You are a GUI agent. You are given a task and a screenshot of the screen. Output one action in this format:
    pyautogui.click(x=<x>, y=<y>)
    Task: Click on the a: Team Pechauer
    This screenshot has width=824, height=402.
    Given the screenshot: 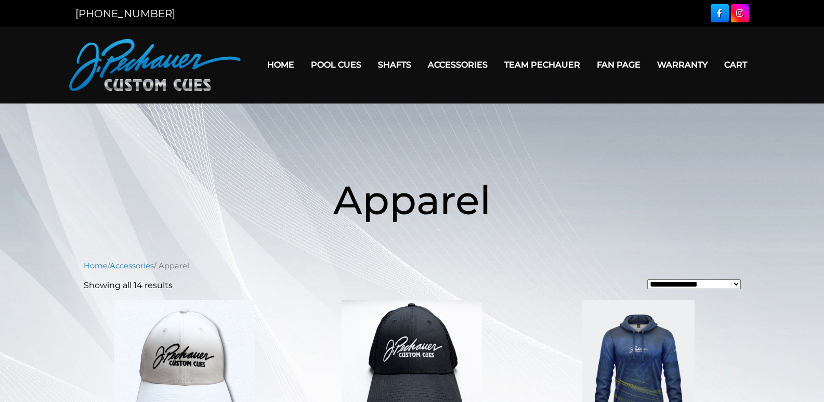 What is the action you would take?
    pyautogui.click(x=542, y=64)
    